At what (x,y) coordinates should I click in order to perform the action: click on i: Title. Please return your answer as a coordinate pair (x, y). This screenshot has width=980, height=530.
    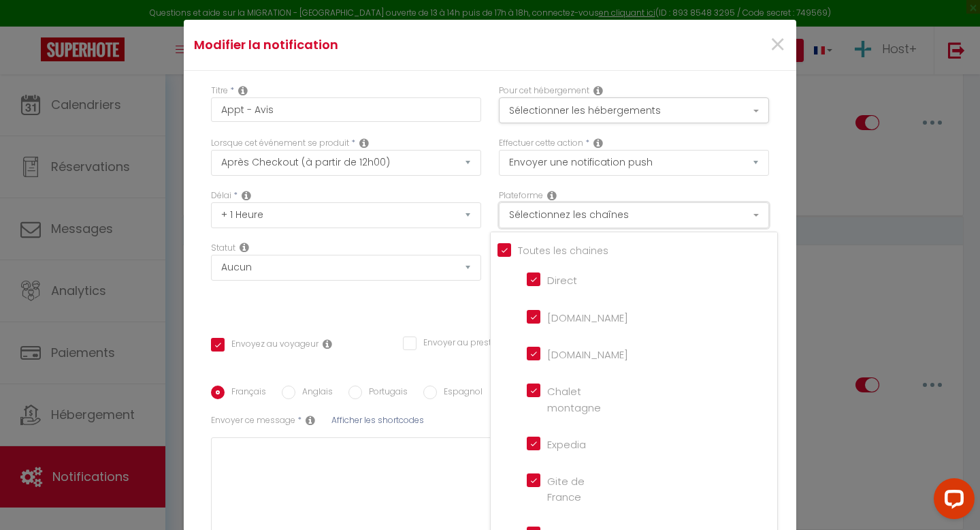
    Looking at the image, I should click on (243, 91).